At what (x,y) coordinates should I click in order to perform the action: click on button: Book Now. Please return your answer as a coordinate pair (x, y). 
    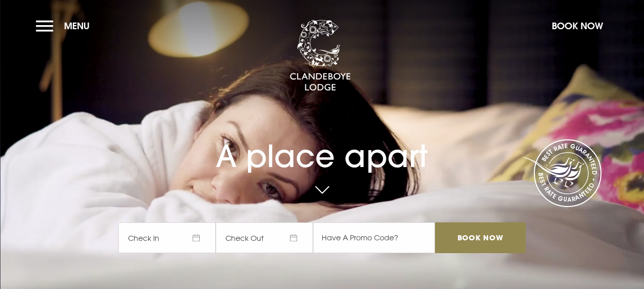
    Looking at the image, I should click on (578, 26).